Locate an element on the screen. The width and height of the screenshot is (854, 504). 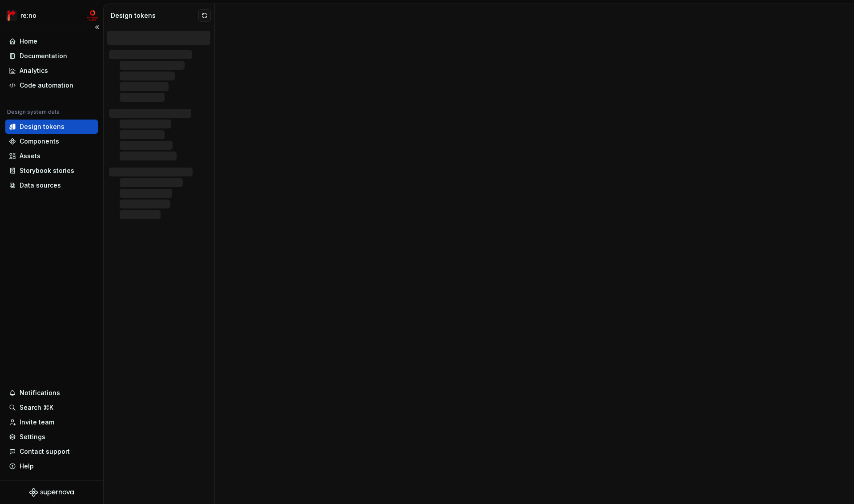
a: Invite team is located at coordinates (51, 422).